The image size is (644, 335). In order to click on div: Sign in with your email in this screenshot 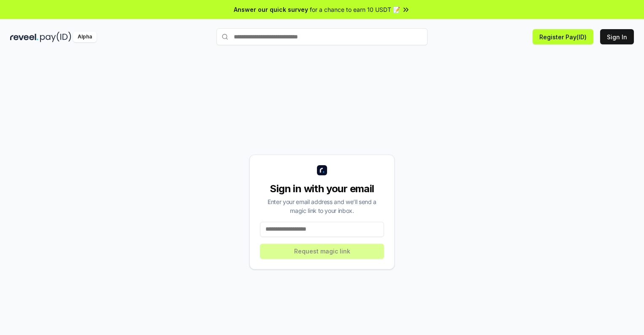, I will do `click(322, 189)`.